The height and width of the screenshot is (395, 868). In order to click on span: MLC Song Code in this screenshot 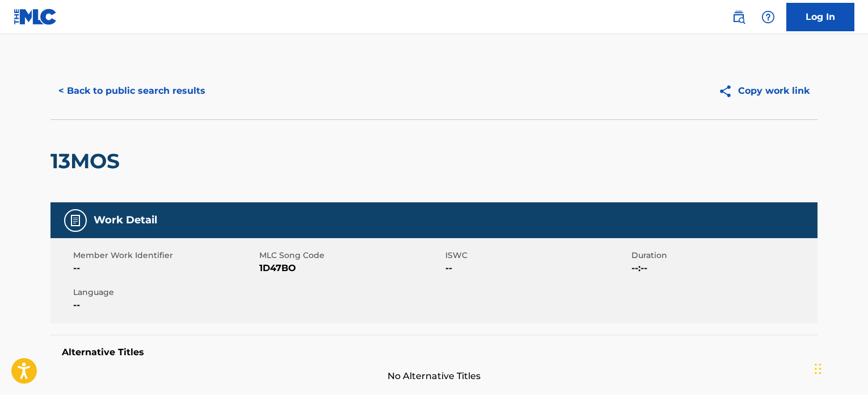, I will do `click(351, 255)`.